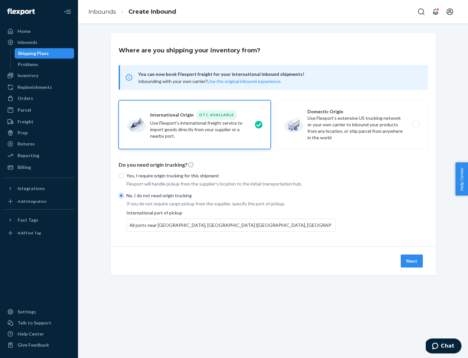  I want to click on a: Parcel, so click(39, 110).